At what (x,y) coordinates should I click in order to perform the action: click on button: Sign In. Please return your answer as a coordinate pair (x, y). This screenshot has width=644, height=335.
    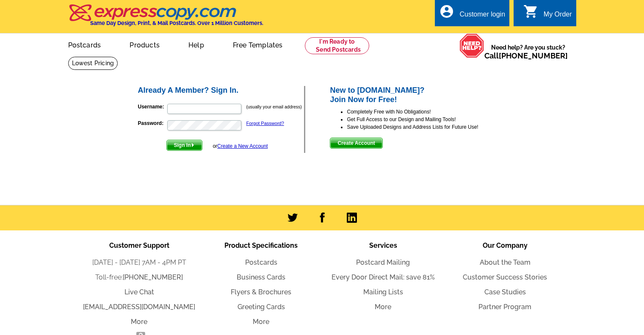
    Looking at the image, I should click on (184, 145).